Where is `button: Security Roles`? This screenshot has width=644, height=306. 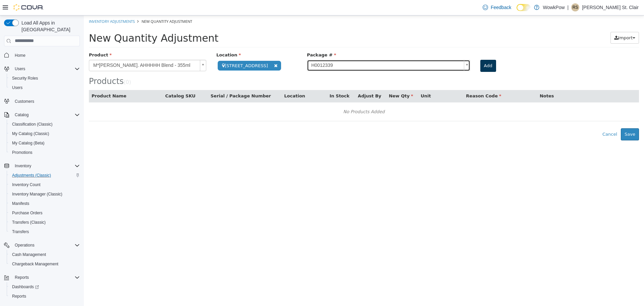 button: Security Roles is located at coordinates (45, 78).